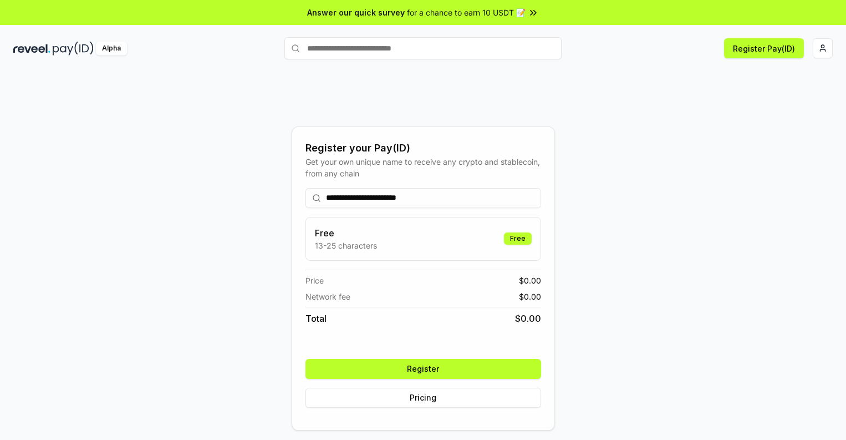 The width and height of the screenshot is (846, 440). I want to click on span: Price, so click(314, 280).